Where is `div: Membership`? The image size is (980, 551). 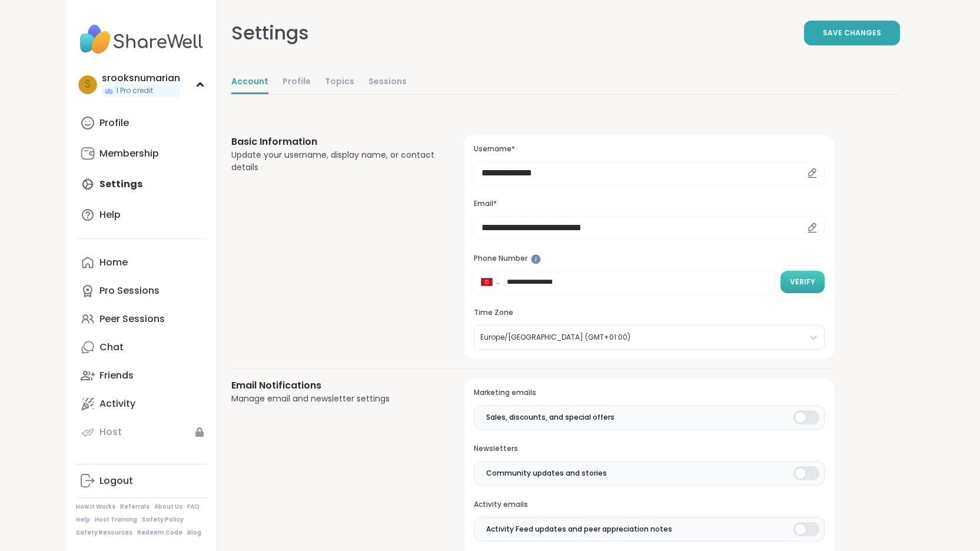 div: Membership is located at coordinates (129, 153).